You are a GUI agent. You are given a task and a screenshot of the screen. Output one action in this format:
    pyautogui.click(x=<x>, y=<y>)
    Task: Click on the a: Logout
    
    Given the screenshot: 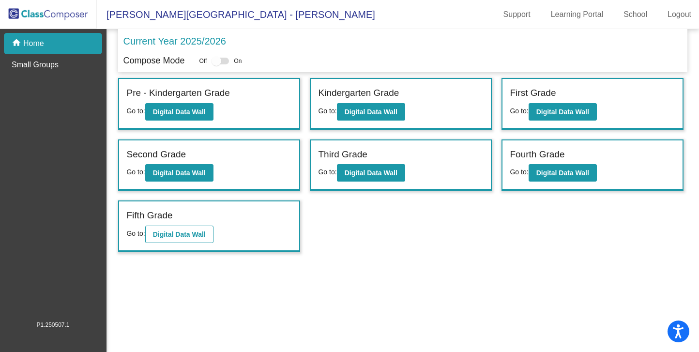 What is the action you would take?
    pyautogui.click(x=679, y=15)
    